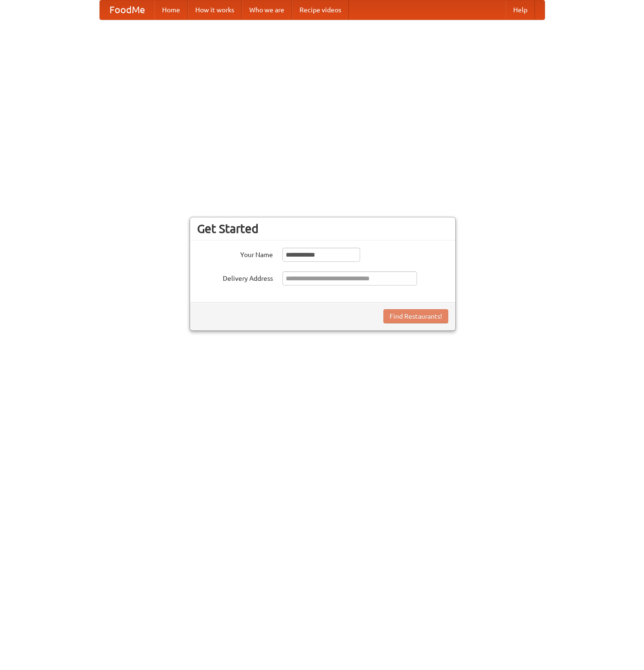 This screenshot has height=670, width=644. I want to click on a: Who we are, so click(267, 10).